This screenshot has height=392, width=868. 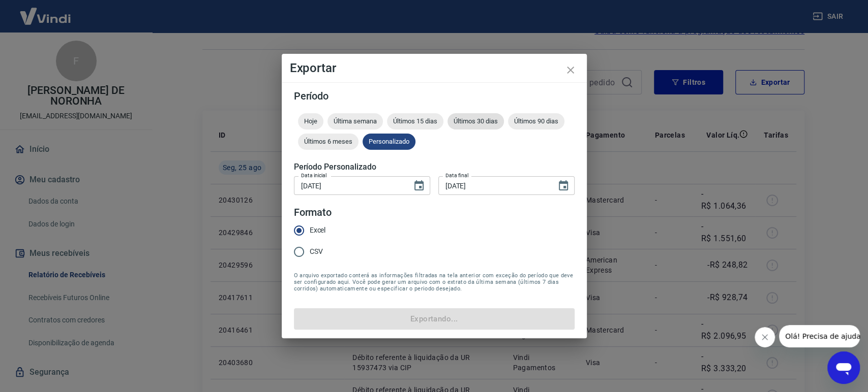 I want to click on div: Últimos 30 dias, so click(x=475, y=121).